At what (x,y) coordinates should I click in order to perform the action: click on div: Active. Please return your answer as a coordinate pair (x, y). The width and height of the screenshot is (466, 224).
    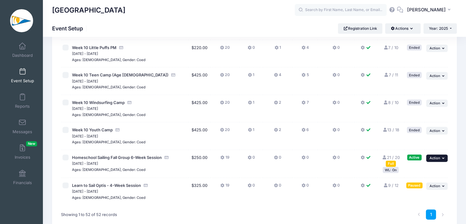
    Looking at the image, I should click on (414, 157).